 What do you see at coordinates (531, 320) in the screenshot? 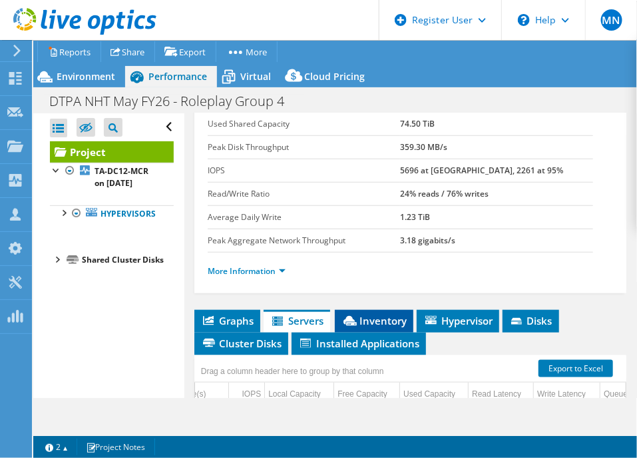
I see `span: Disks` at bounding box center [531, 320].